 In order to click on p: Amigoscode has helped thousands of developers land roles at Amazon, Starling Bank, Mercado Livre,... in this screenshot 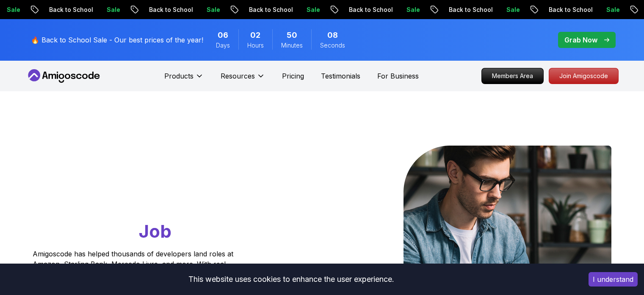, I will do `click(135, 269)`.